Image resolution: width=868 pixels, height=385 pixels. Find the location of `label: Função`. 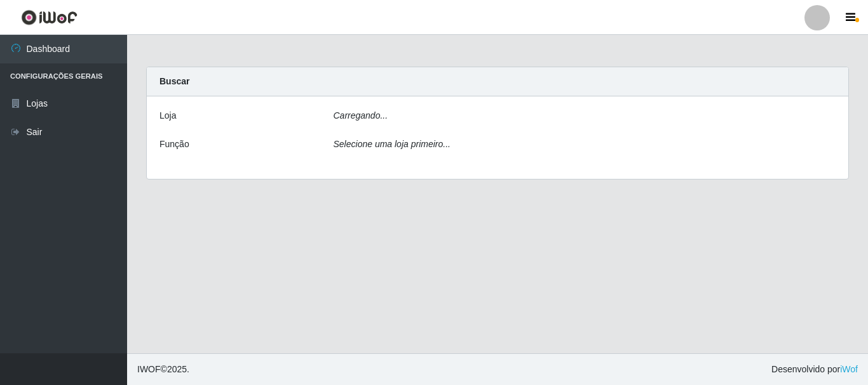

label: Função is located at coordinates (174, 144).